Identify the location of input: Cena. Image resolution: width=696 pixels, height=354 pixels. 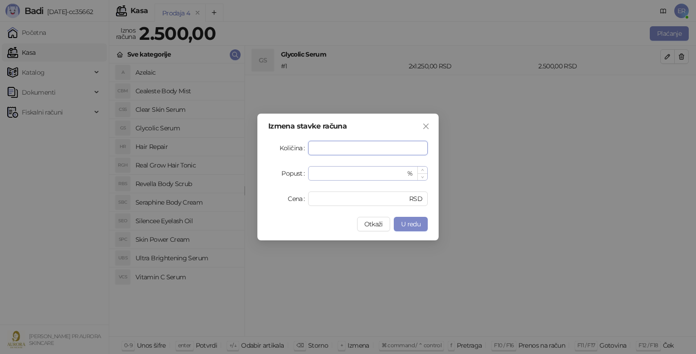
(360, 199).